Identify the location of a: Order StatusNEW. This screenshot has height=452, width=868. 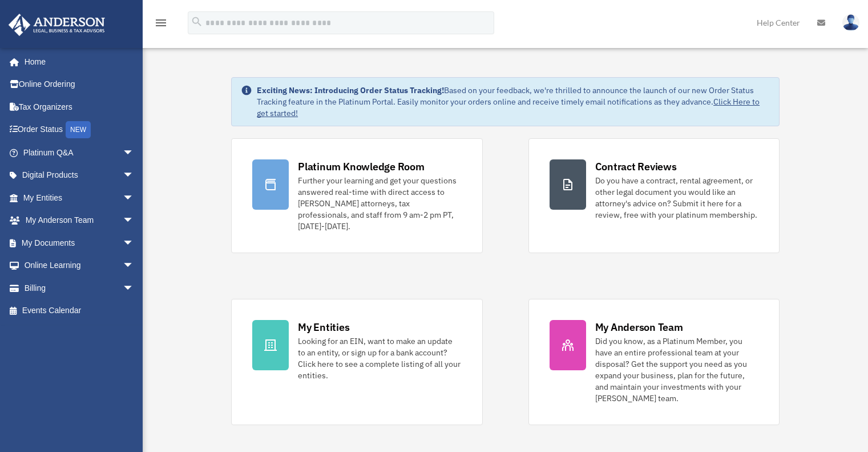
(80, 130).